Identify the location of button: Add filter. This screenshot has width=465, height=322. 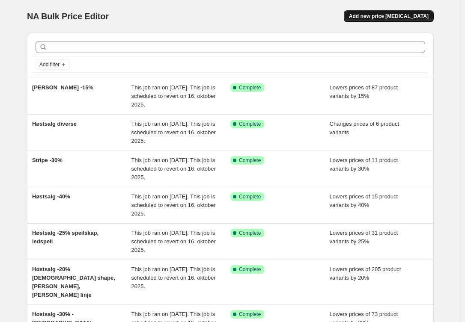
(53, 65).